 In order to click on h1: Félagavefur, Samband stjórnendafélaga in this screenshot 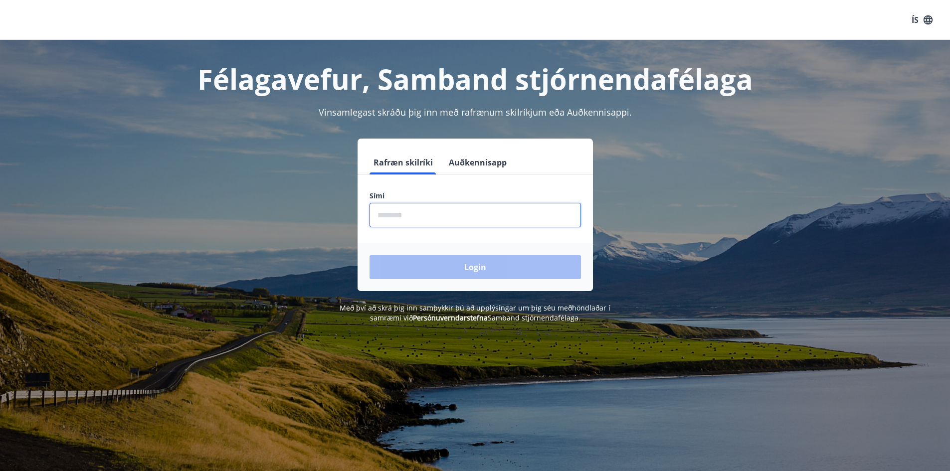, I will do `click(475, 79)`.